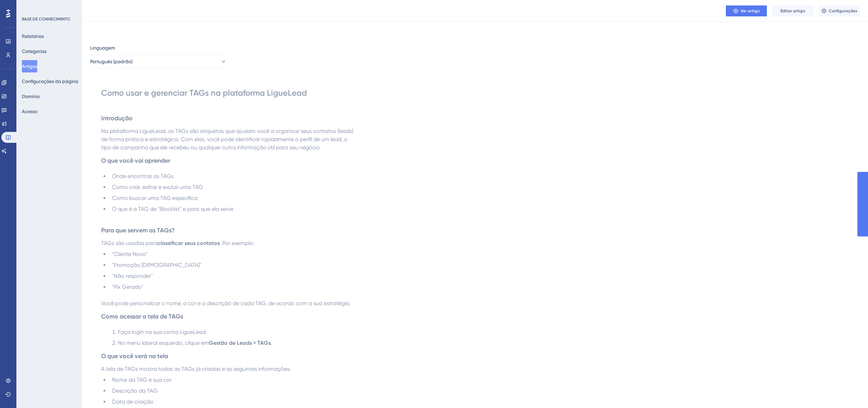  What do you see at coordinates (29, 66) in the screenshot?
I see `font: Artigos` at bounding box center [29, 66].